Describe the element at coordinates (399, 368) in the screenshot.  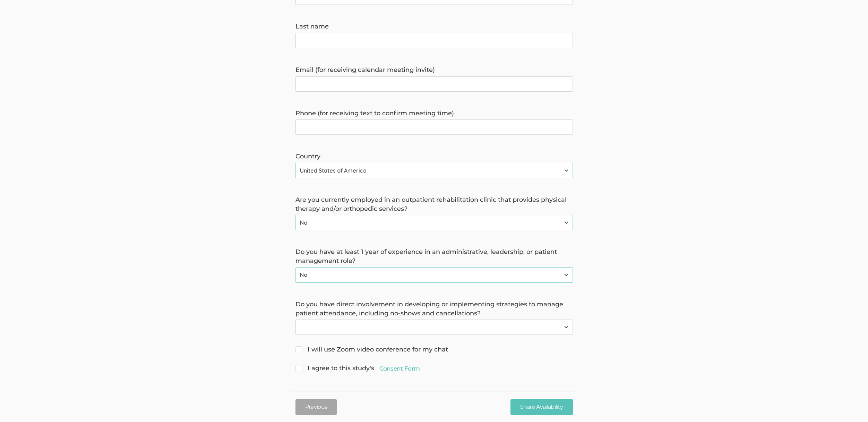
I see `a: Consent Form` at that location.